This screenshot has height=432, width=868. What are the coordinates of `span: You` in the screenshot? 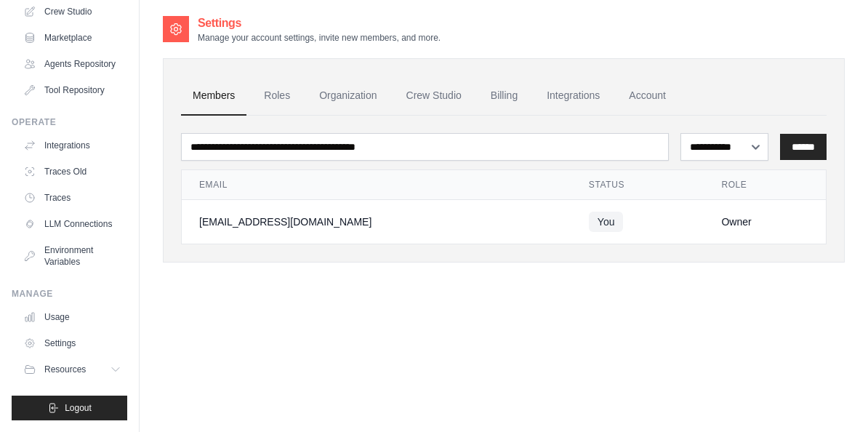 It's located at (607, 222).